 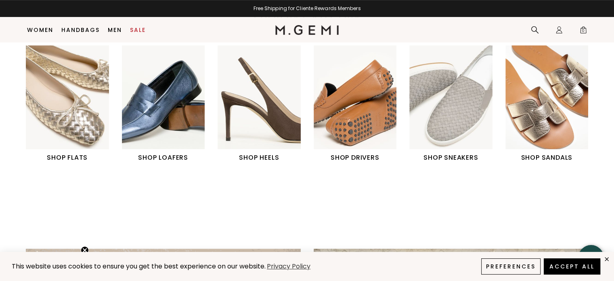 What do you see at coordinates (307, 30) in the screenshot?
I see `img: M.Gemi` at bounding box center [307, 30].